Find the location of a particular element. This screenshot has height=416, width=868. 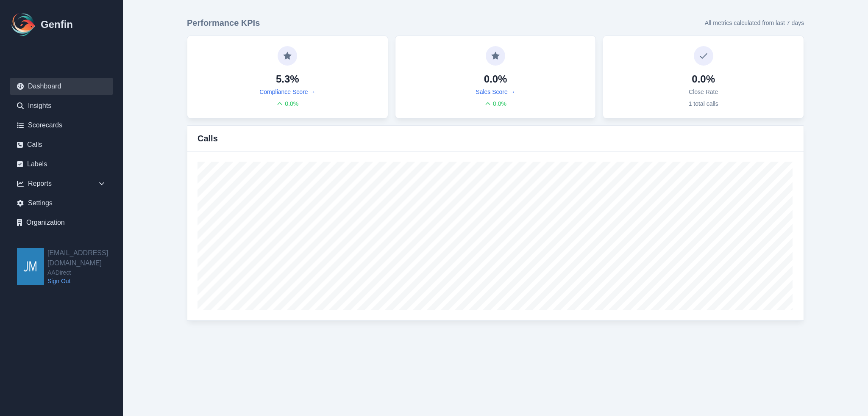

a: Settings is located at coordinates (62, 203).